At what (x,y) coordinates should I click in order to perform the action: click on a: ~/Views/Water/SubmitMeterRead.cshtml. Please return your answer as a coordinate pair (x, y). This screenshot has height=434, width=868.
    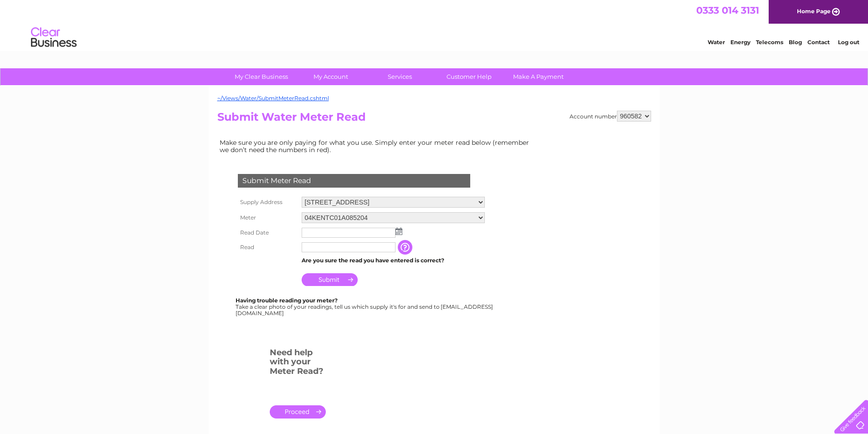
    Looking at the image, I should click on (273, 98).